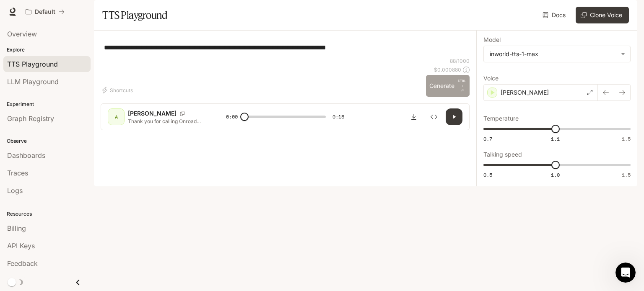 The height and width of the screenshot is (291, 644). I want to click on span: 0:00, so click(232, 117).